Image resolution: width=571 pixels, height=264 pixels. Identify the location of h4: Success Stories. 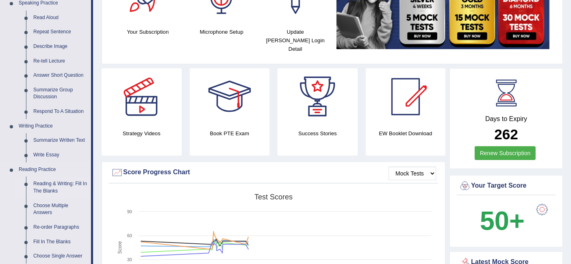
(318, 133).